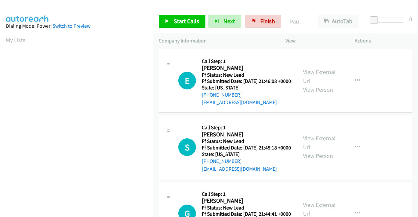 The image size is (418, 217). What do you see at coordinates (225, 21) in the screenshot?
I see `button: Next` at bounding box center [225, 21].